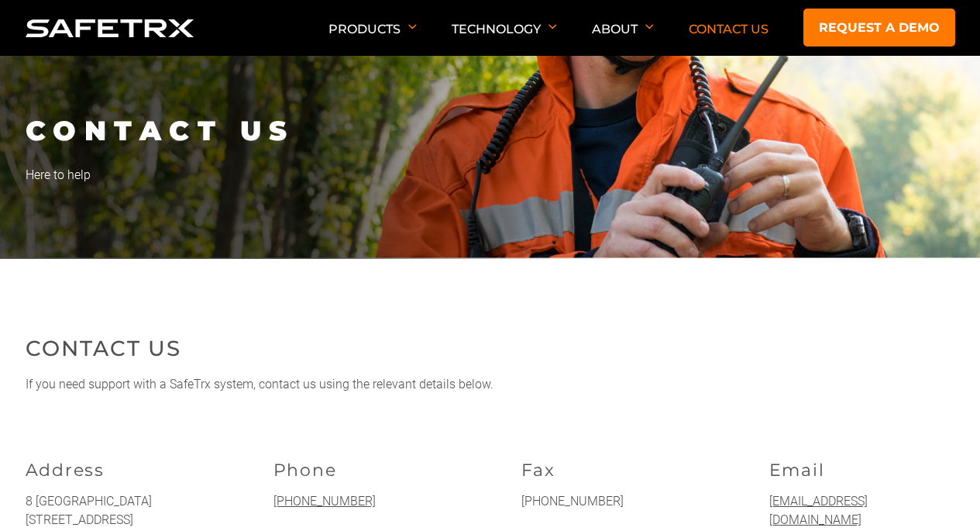 This screenshot has width=980, height=531. I want to click on p: Fax, so click(615, 470).